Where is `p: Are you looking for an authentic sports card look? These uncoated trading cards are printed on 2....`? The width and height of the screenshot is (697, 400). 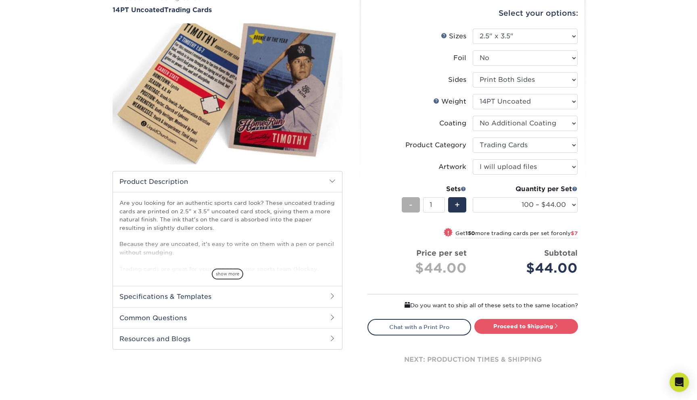 p: Are you looking for an authentic sports card look? These uncoated trading cards are printed on 2.... is located at coordinates (227, 244).